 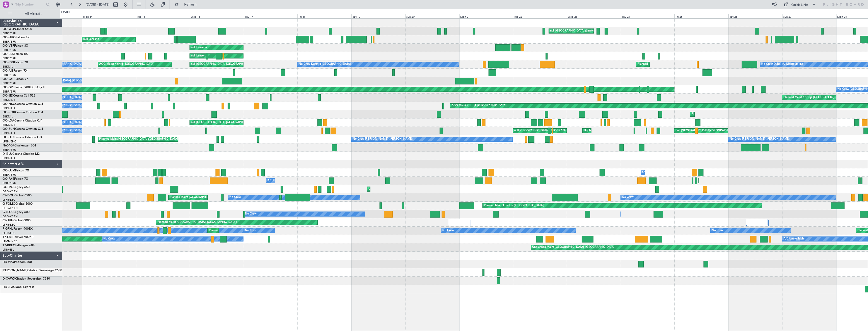 I want to click on span: F-GPNJ, so click(x=8, y=229).